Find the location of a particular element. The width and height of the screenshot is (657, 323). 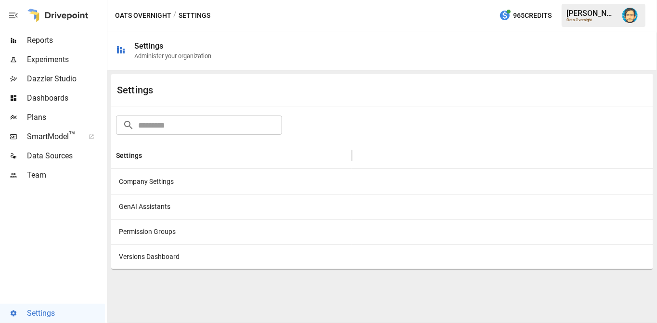

span: Dazzler Studio is located at coordinates (66, 79).